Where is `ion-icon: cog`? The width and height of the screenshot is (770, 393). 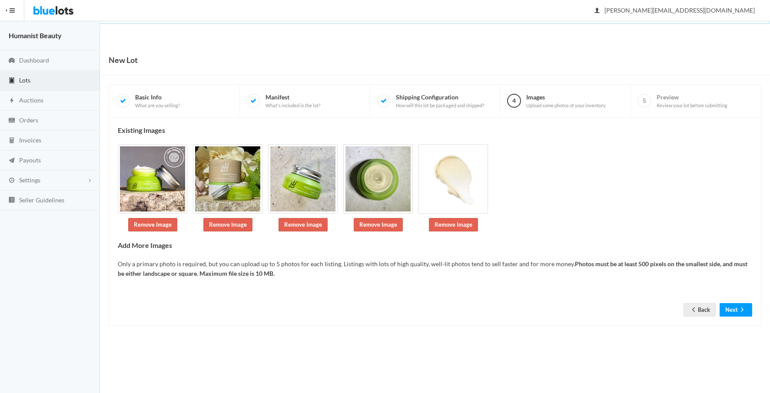
ion-icon: cog is located at coordinates (12, 181).